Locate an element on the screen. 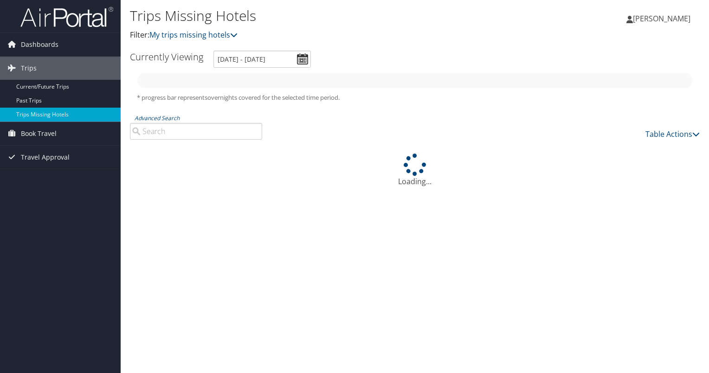  a: Advanced Search is located at coordinates (157, 118).